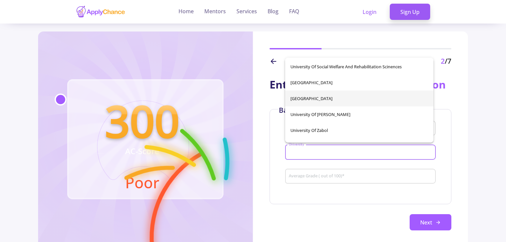 The image size is (506, 242). I want to click on a: Sign Up, so click(410, 12).